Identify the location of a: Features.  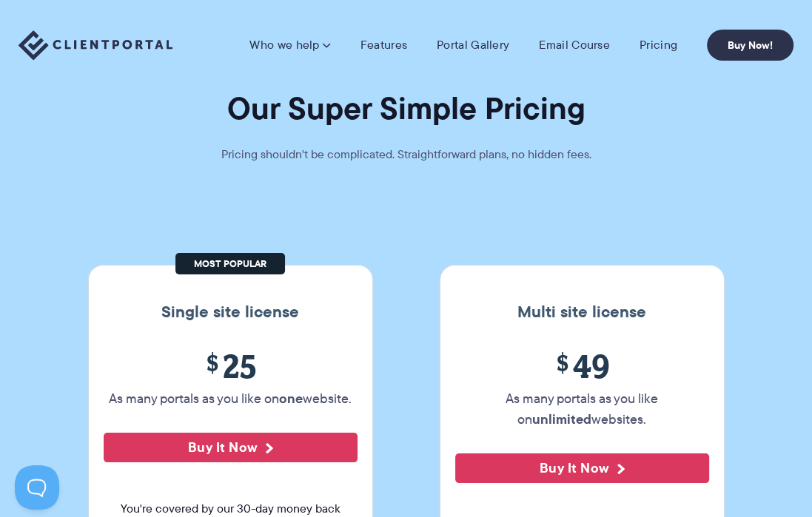
(383, 45).